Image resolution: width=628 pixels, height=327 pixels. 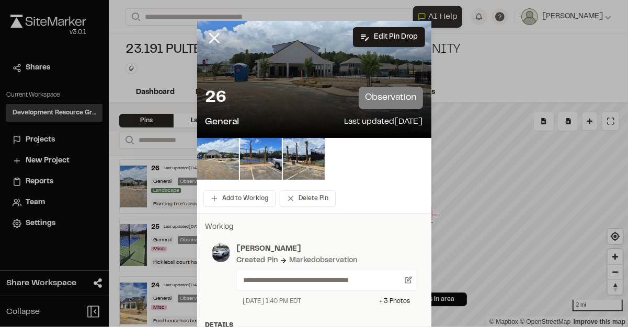 What do you see at coordinates (221, 253) in the screenshot?
I see `img: photo` at bounding box center [221, 253].